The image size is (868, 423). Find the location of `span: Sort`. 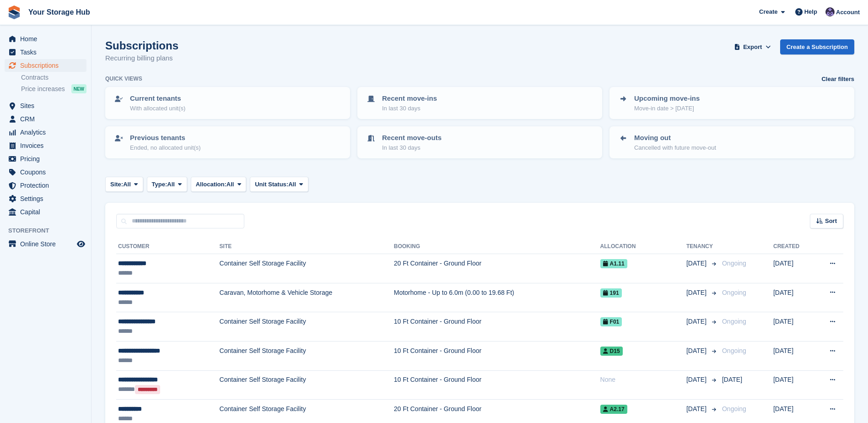

span: Sort is located at coordinates (831, 221).